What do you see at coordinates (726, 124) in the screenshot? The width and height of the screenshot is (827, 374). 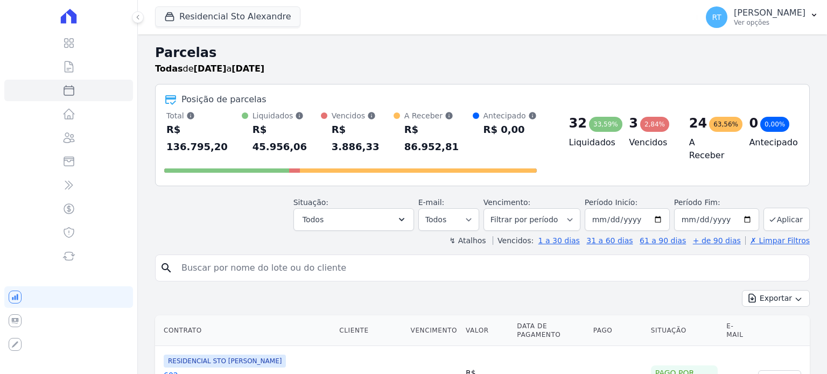 I see `div: 63,56%` at bounding box center [726, 124].